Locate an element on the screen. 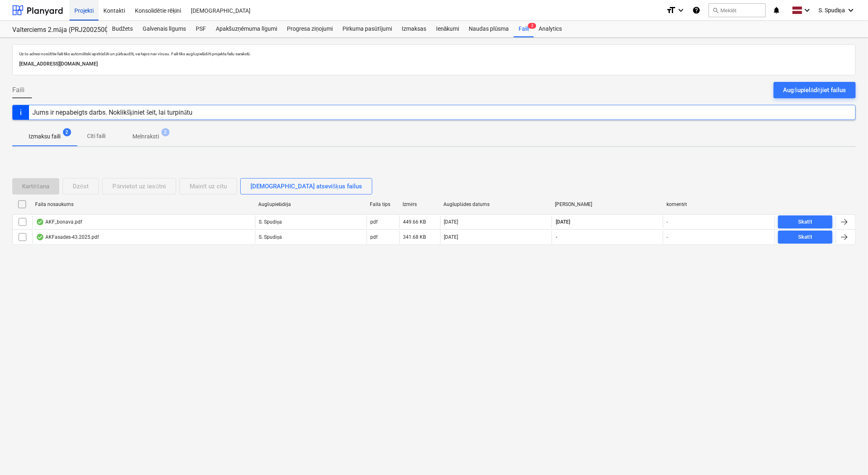 The height and width of the screenshot is (475, 868). i: Zināšanu pamats is located at coordinates (697, 10).